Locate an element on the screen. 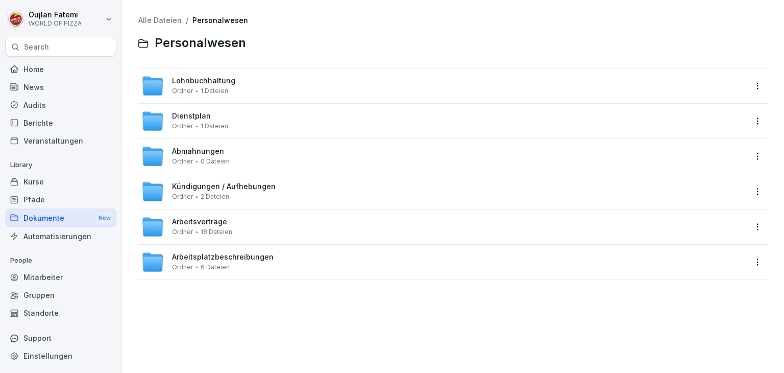 The height and width of the screenshot is (373, 784). a: ArbeitsplatzbeschreibungenOrdner6 Dateien is located at coordinates (443, 262).